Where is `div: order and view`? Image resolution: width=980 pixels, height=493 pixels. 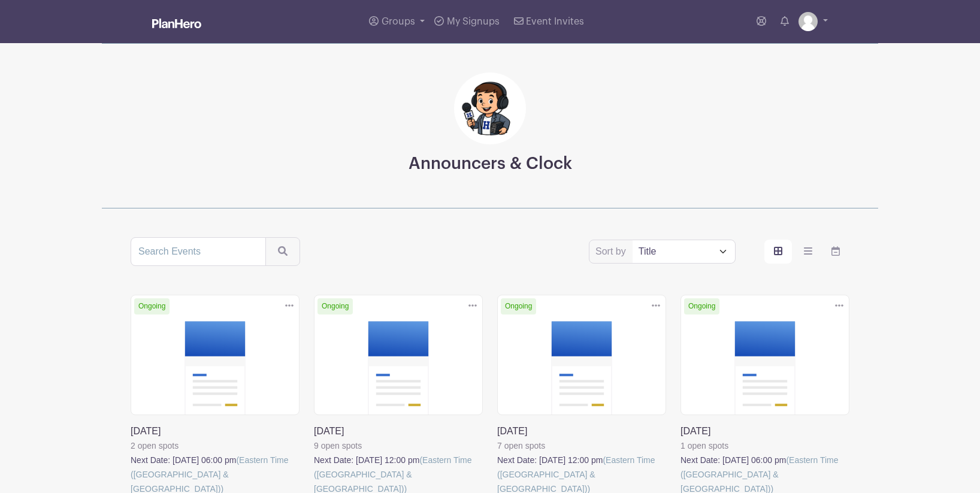 div: order and view is located at coordinates (807, 252).